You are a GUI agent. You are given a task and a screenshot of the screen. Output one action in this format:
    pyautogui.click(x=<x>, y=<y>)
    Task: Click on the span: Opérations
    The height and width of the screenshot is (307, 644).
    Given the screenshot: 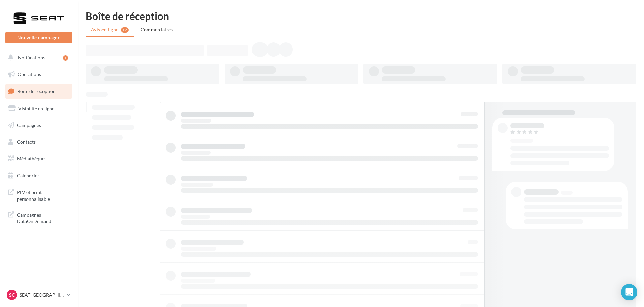 What is the action you would take?
    pyautogui.click(x=29, y=74)
    